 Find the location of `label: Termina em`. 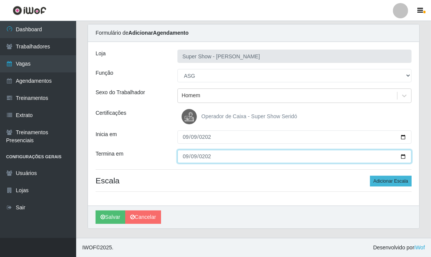

label: Termina em is located at coordinates (109, 154).